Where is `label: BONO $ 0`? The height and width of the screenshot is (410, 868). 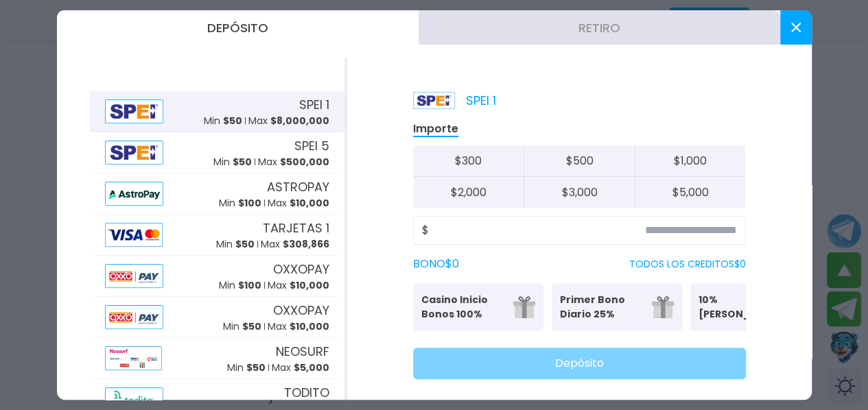
label: BONO $ 0 is located at coordinates (436, 264).